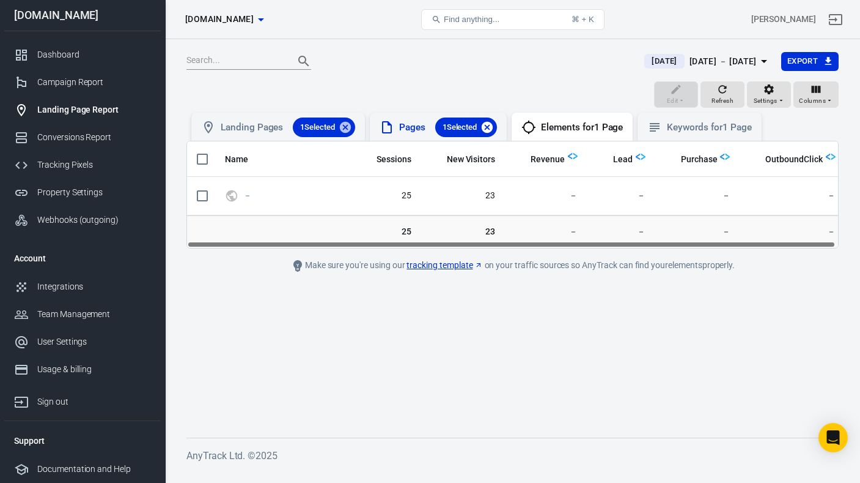  What do you see at coordinates (94, 220) in the screenshot?
I see `div: Webhooks (outgoing)` at bounding box center [94, 220].